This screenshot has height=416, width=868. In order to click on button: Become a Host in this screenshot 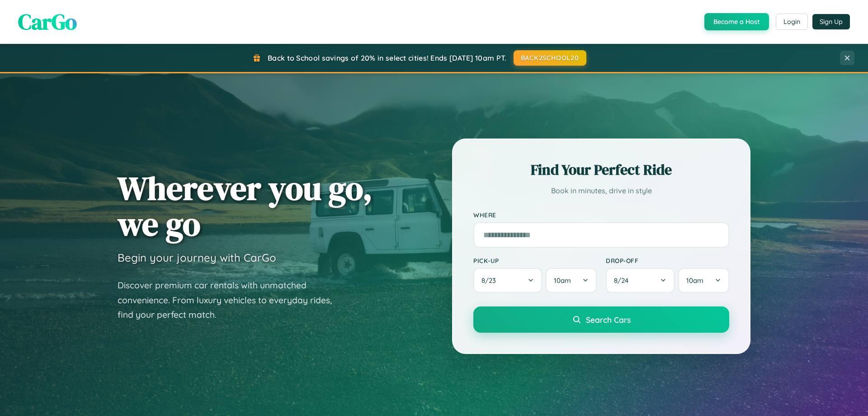, I will do `click(737, 21)`.